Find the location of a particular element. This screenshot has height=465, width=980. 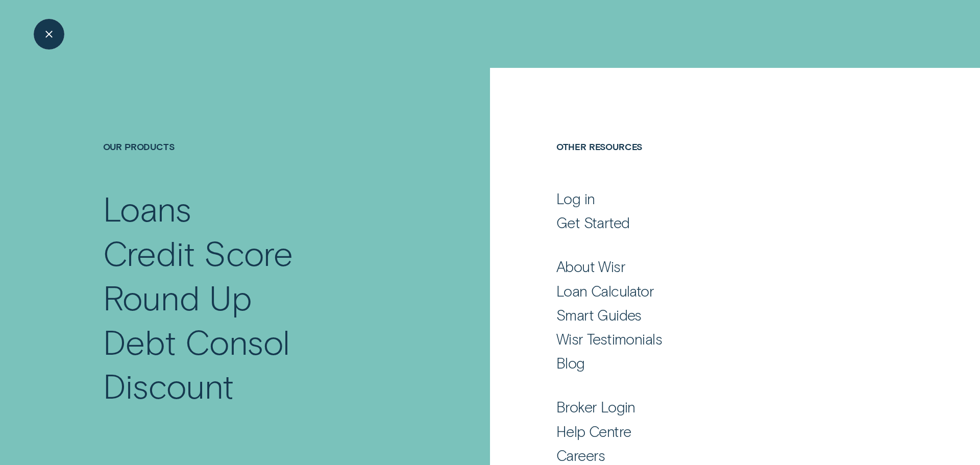

div: About Wisr is located at coordinates (591, 267).